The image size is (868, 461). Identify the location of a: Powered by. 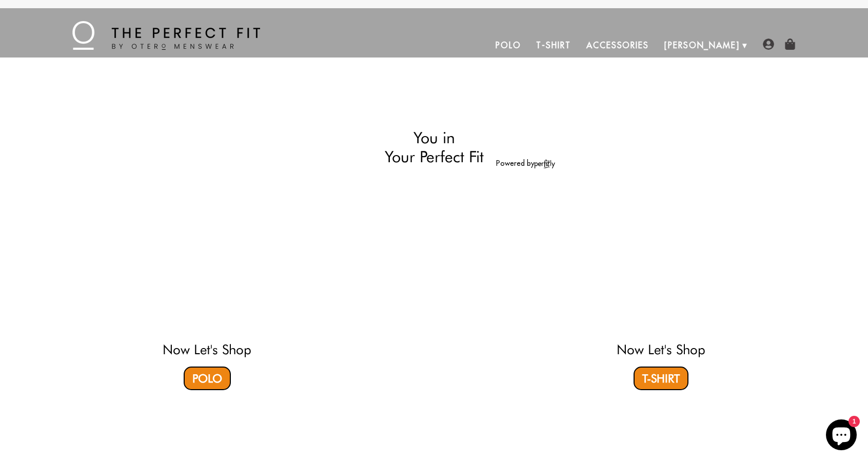
(525, 163).